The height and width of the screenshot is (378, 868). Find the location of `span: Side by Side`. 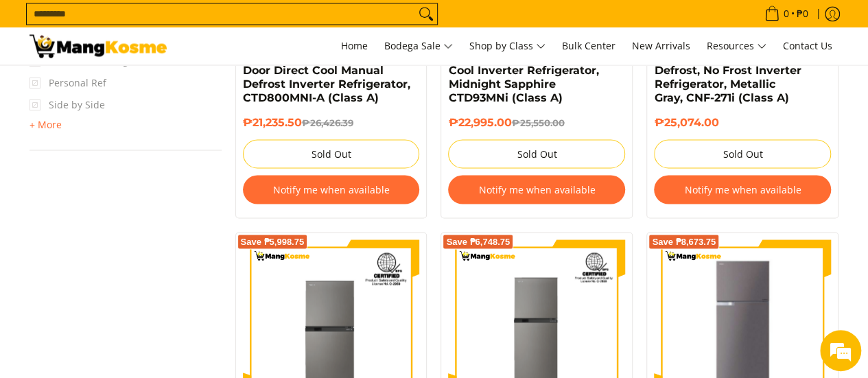

span: Side by Side is located at coordinates (68, 105).